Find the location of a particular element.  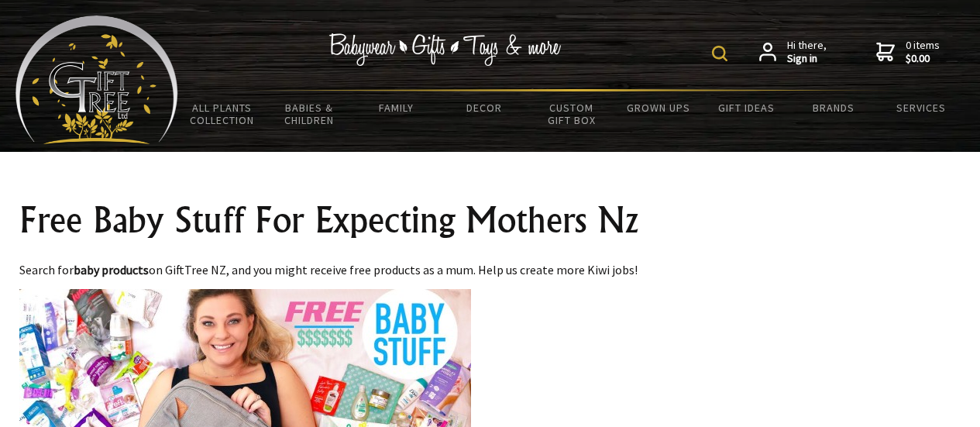

strong: baby products is located at coordinates (111, 270).